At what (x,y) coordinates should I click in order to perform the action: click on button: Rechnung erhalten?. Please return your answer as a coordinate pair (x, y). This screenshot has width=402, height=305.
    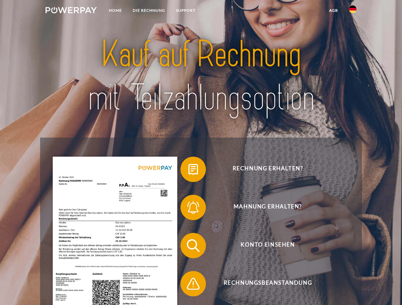
    Looking at the image, I should click on (263, 170).